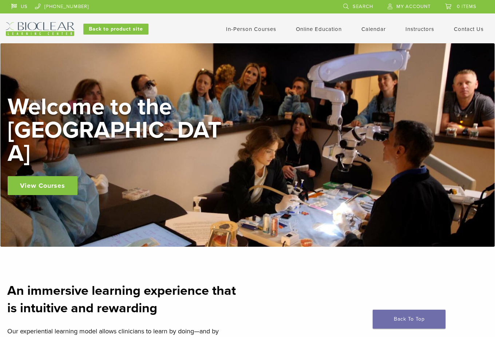 The width and height of the screenshot is (495, 337). What do you see at coordinates (363, 7) in the screenshot?
I see `span: Search` at bounding box center [363, 7].